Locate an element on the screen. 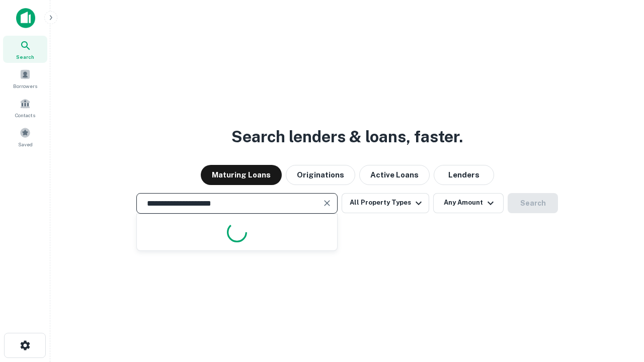 Image resolution: width=644 pixels, height=362 pixels. a: Borrowers is located at coordinates (25, 78).